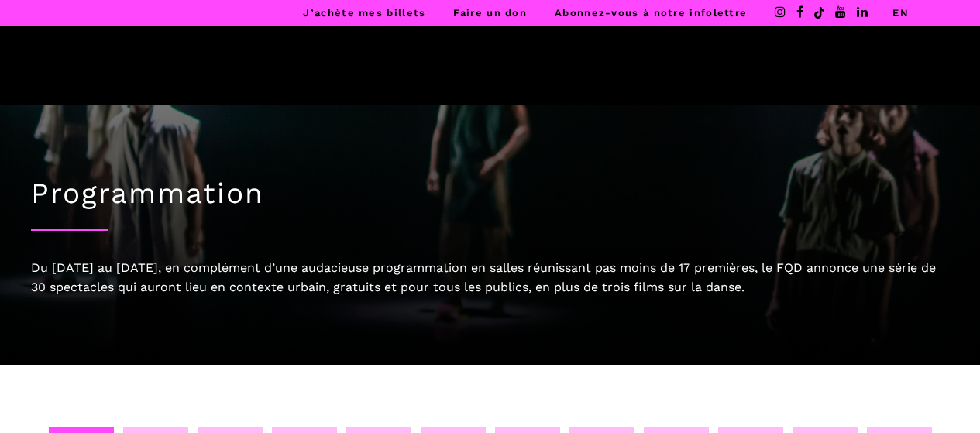 This screenshot has width=980, height=433. What do you see at coordinates (490, 194) in the screenshot?
I see `h1: Programmation` at bounding box center [490, 194].